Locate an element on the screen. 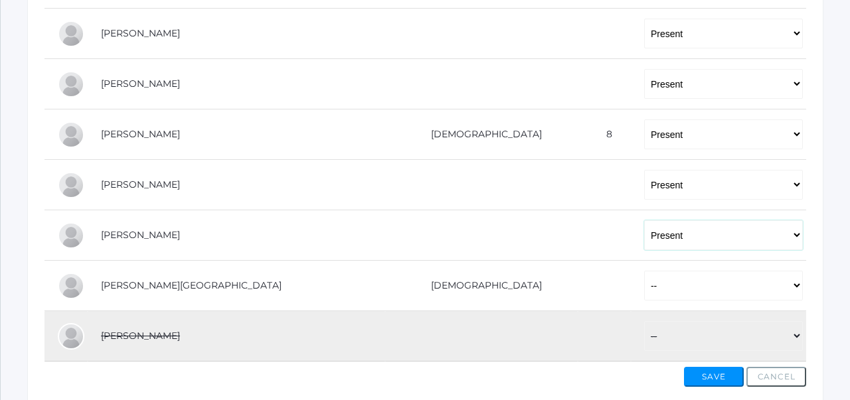 The height and width of the screenshot is (400, 850). td: 8 is located at coordinates (604, 135).